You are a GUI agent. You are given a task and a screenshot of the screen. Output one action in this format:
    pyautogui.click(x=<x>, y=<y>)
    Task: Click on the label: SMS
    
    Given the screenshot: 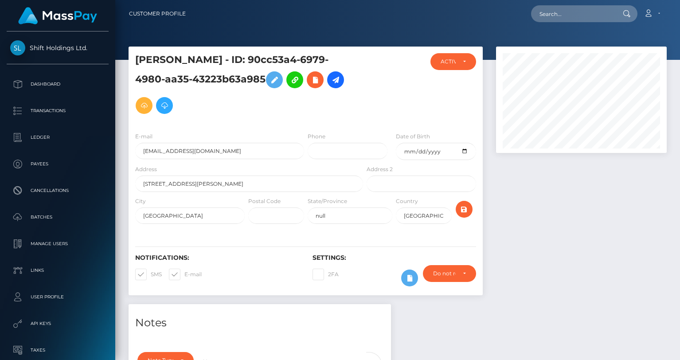 What is the action you would take?
    pyautogui.click(x=149, y=275)
    